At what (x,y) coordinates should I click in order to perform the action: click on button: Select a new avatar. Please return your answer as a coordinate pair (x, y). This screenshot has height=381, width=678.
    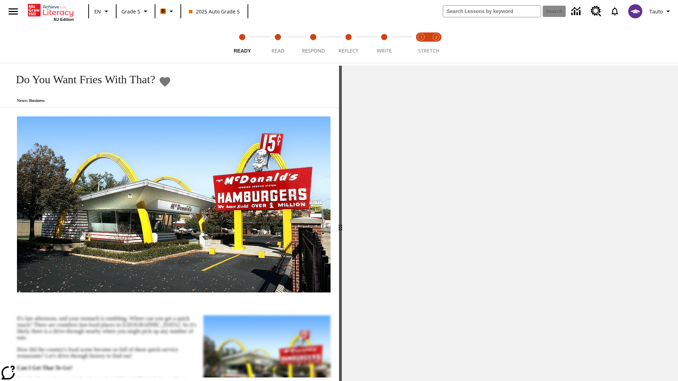
    Looking at the image, I should click on (635, 11).